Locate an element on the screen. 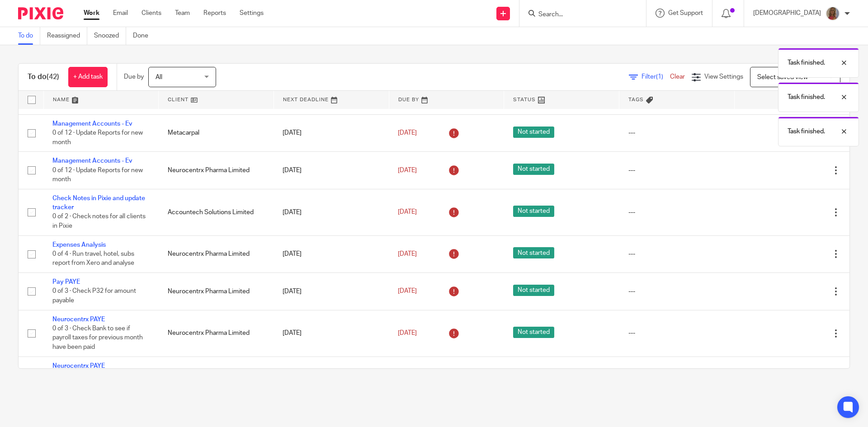  a: To do is located at coordinates (29, 36).